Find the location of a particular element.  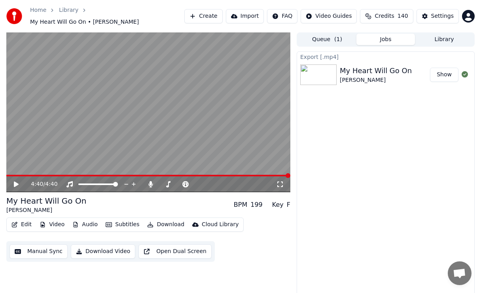

button: Jobs is located at coordinates (386, 39).